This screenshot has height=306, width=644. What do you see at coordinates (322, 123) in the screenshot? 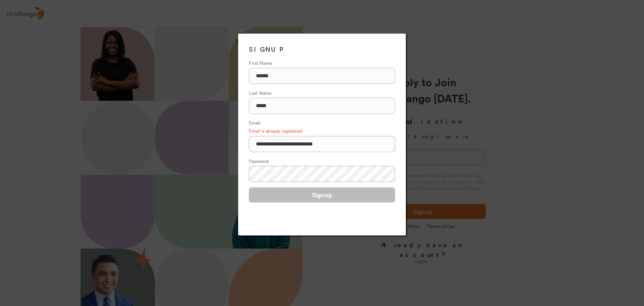
I see `div: Email` at bounding box center [322, 123].